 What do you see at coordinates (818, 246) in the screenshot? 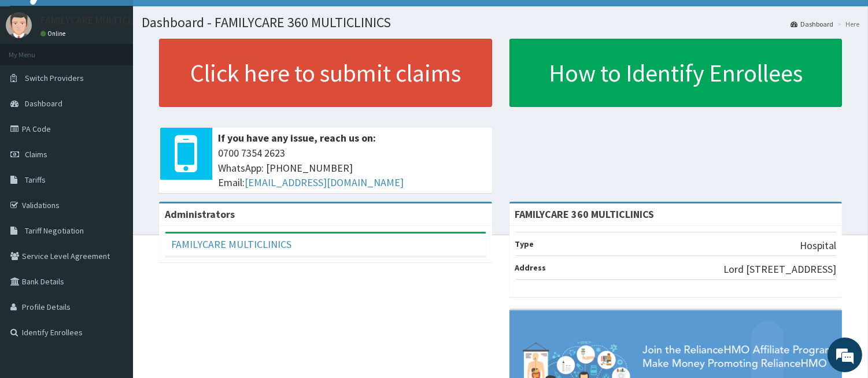
I see `p: Hospital` at bounding box center [818, 246].